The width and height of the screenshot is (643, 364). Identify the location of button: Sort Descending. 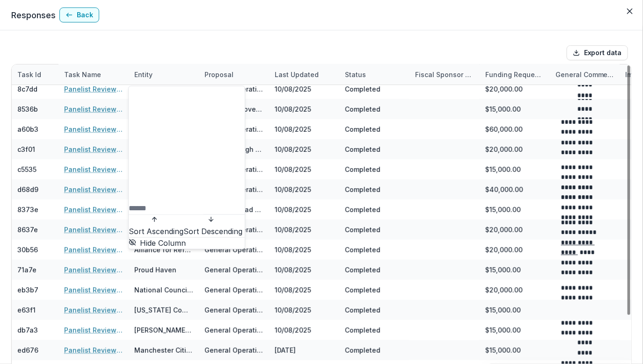
(213, 226).